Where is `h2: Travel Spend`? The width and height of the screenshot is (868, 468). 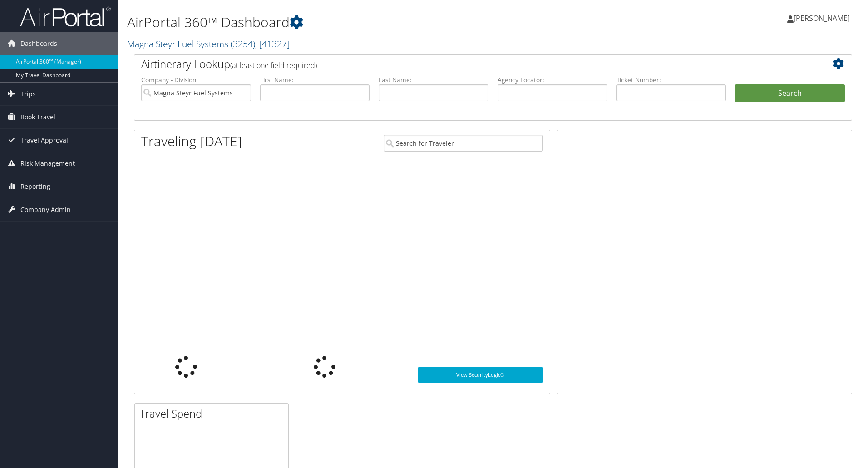
h2: Travel Spend is located at coordinates (214, 414).